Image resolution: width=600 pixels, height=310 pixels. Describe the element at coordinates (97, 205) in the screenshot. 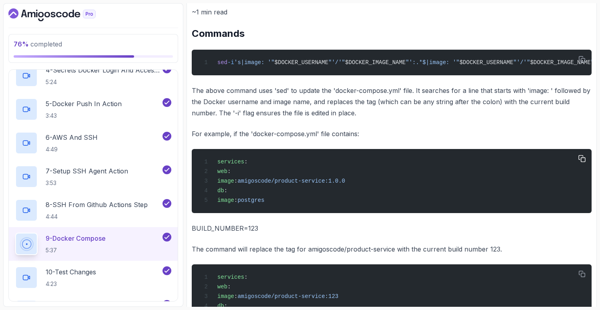

I see `p: 8 - SSH From Github Actions Step` at that location.